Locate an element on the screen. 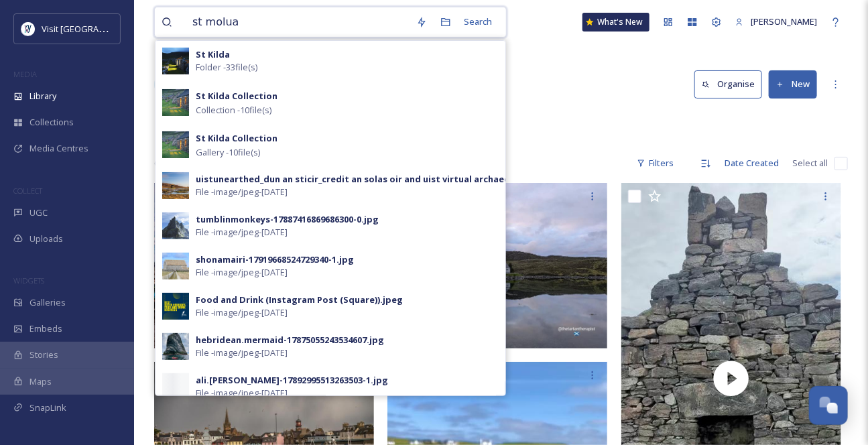  span: Library is located at coordinates (43, 96).